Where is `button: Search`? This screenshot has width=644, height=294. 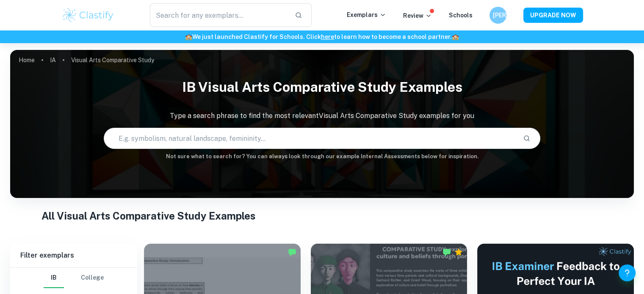 button: Search is located at coordinates (526, 138).